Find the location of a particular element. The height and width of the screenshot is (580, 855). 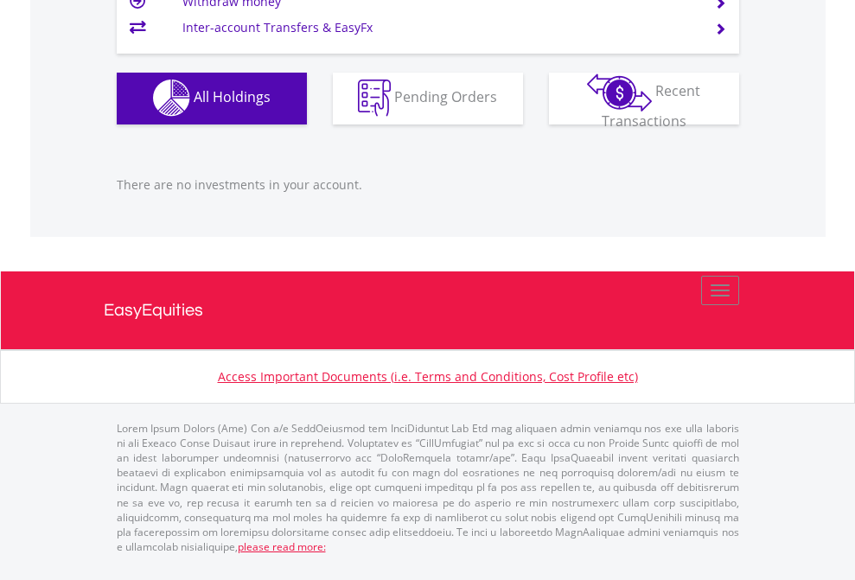

a: please read more: is located at coordinates (282, 546).